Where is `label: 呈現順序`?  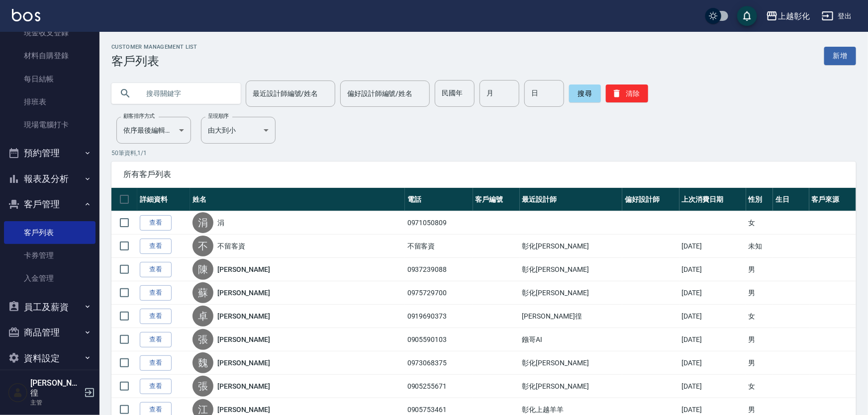 label: 呈現順序 is located at coordinates (218, 116).